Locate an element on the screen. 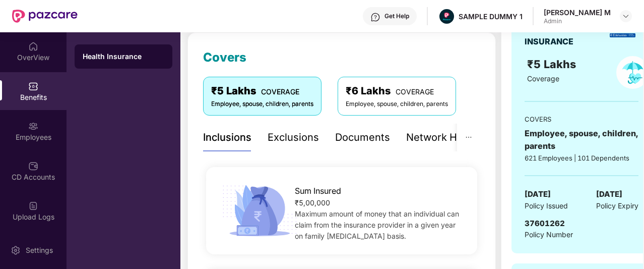 The image size is (644, 269). div: ₹5,00,000 is located at coordinates (379, 203).